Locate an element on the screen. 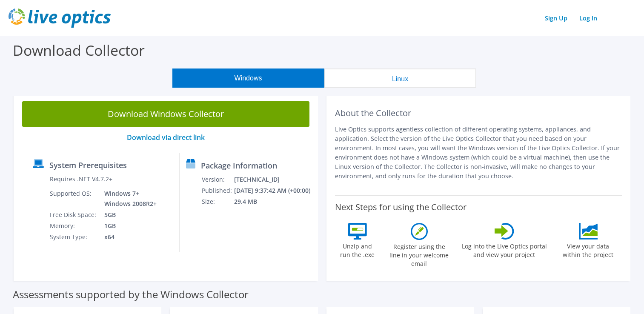 Image resolution: width=644 pixels, height=314 pixels. a: Download via direct link is located at coordinates (165, 138).